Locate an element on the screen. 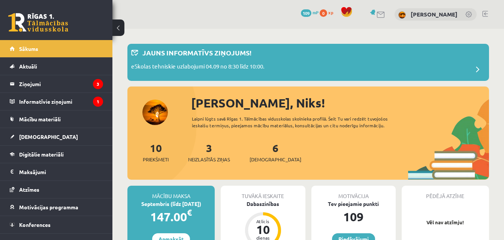 The image size is (504, 240). a: 109 mP is located at coordinates (310, 12).